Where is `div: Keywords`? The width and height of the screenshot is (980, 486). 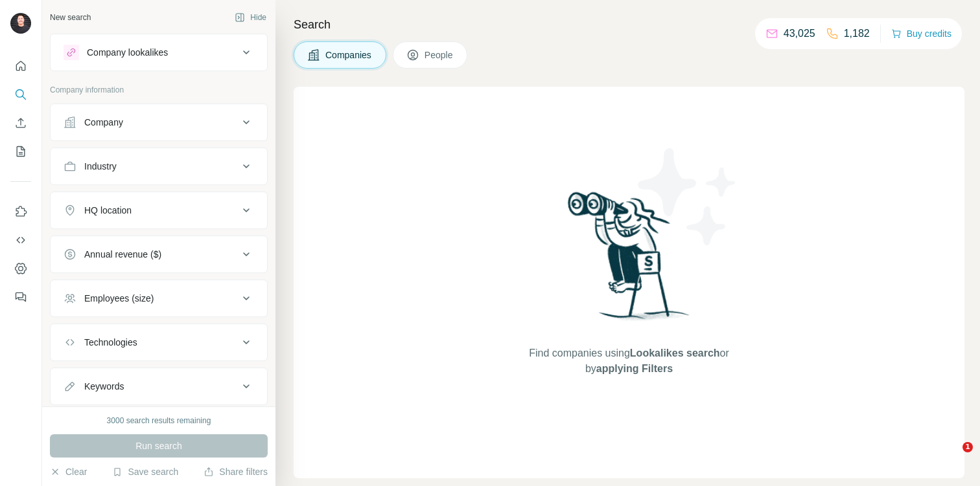 div: Keywords is located at coordinates (103, 386).